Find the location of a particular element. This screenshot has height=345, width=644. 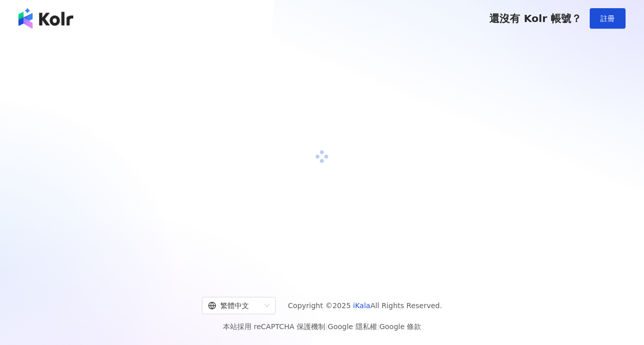

a: Google 條款 is located at coordinates (400, 327).